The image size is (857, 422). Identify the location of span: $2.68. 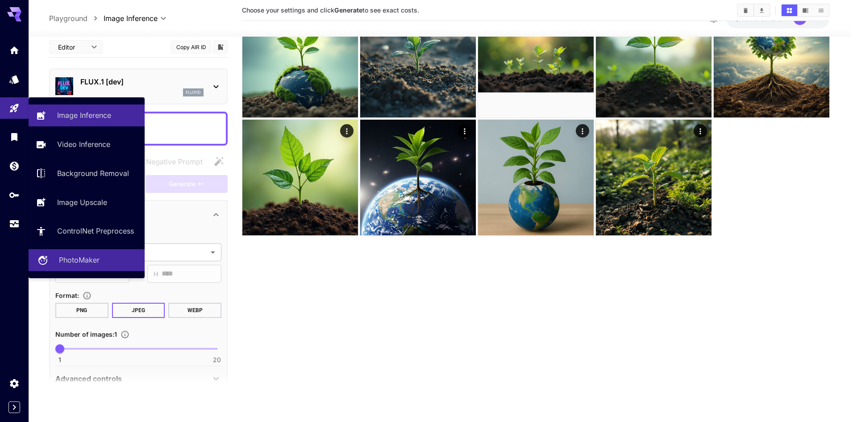
(745, 18).